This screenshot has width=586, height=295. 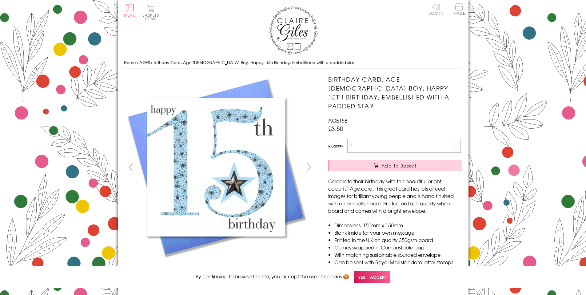 What do you see at coordinates (398, 254) in the screenshot?
I see `li: With matching sustainable sourced envelope` at bounding box center [398, 254].